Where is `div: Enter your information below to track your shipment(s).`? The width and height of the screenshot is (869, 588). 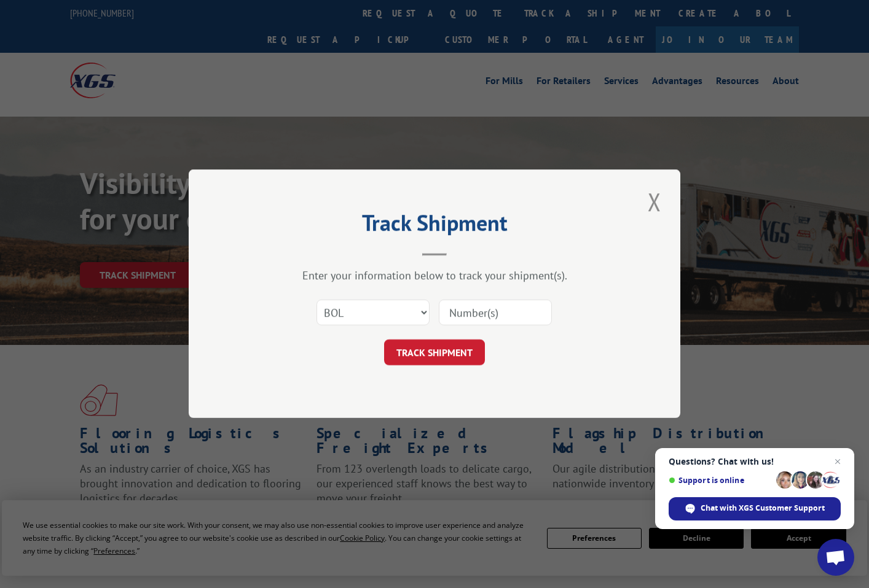 div: Enter your information below to track your shipment(s). is located at coordinates (434, 275).